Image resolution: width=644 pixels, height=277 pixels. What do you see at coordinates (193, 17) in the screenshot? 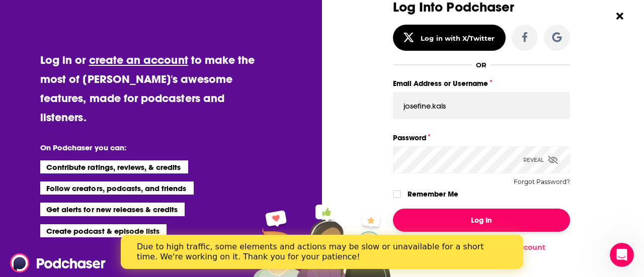
I see `div: Due to high traffic, some elements and actions may be slow or unavailable for a short time. We're...` at bounding box center [193, 17].